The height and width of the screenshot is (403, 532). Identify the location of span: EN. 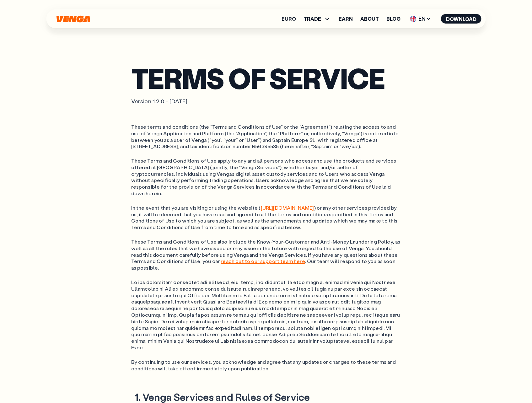
(421, 19).